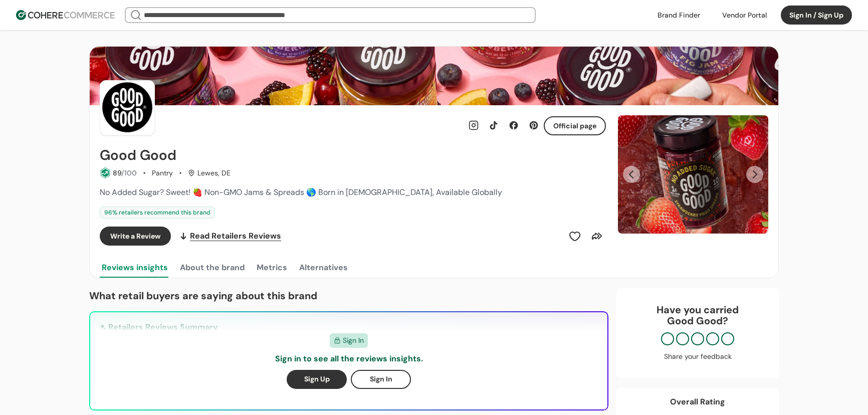  What do you see at coordinates (65, 15) in the screenshot?
I see `img: Cohere Logo` at bounding box center [65, 15].